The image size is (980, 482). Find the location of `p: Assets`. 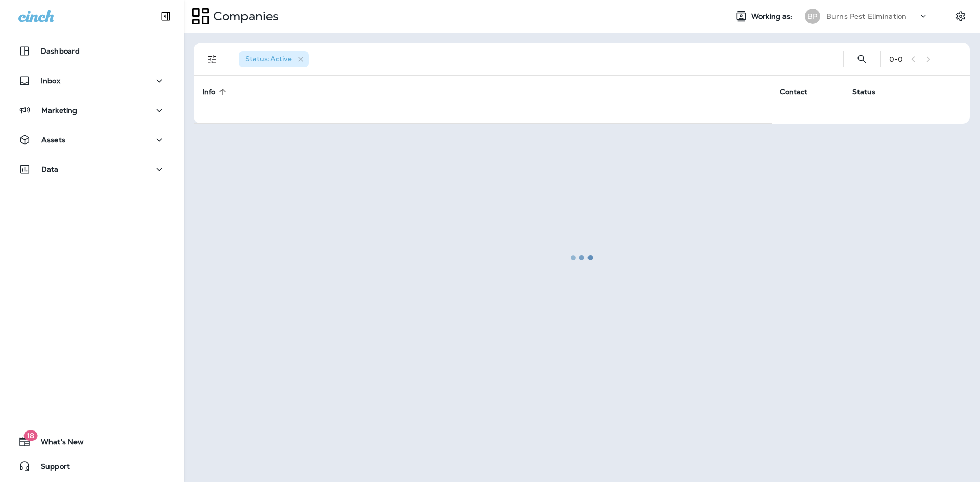

p: Assets is located at coordinates (53, 140).